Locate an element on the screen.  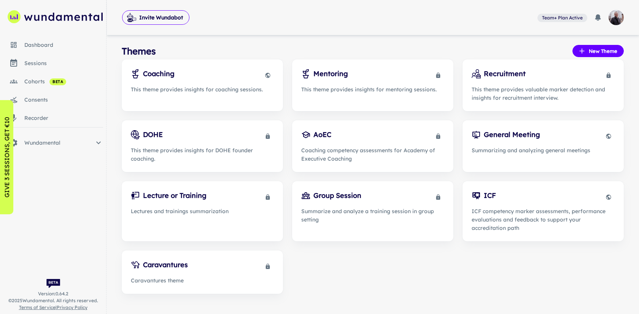
p: GIVE 3 SESSIONS, GET €10 is located at coordinates (7, 157).